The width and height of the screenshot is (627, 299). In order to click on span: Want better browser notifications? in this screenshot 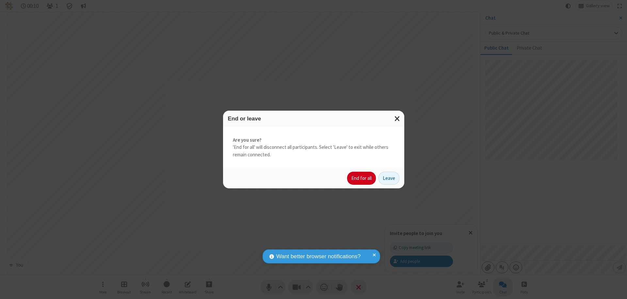, I will do `click(318, 257)`.